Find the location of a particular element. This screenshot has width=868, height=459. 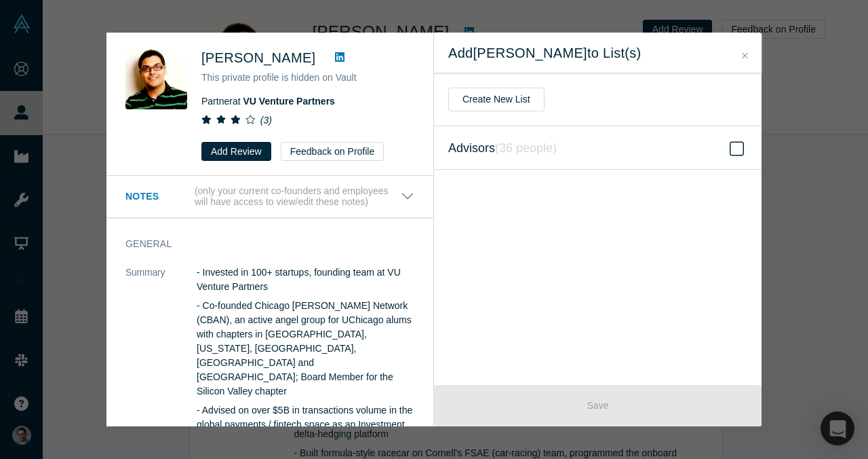

span: VU Venture Partners is located at coordinates (289, 101).